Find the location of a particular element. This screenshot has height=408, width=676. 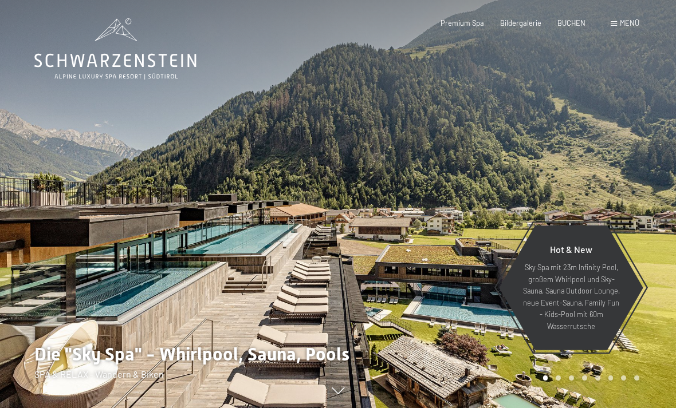

span: Bildergalerie is located at coordinates (520, 23).